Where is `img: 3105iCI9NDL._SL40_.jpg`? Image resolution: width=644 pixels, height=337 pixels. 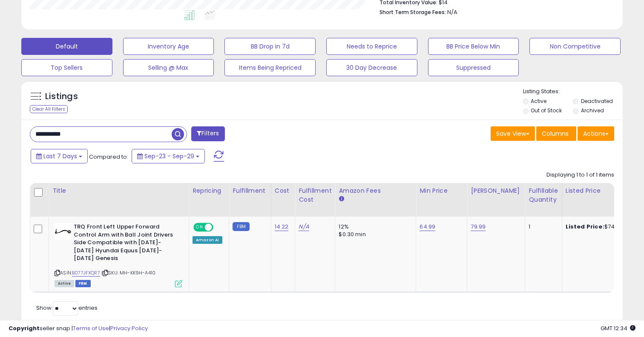 img: 3105iCI9NDL._SL40_.jpg is located at coordinates (63, 232).